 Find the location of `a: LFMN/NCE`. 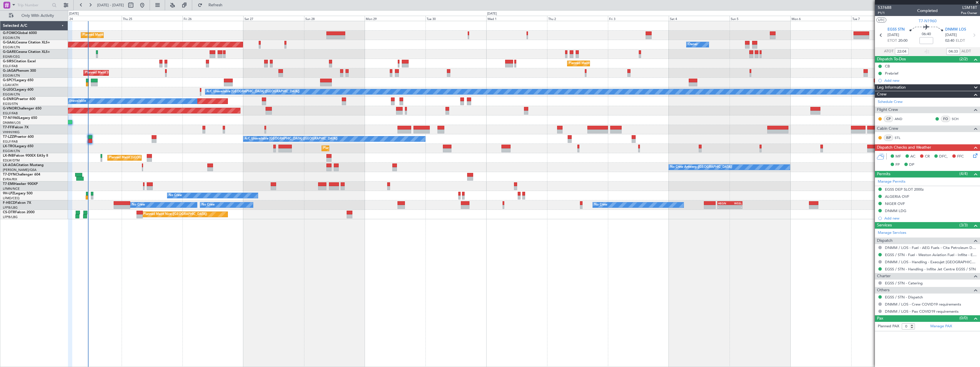

a: LFMN/NCE is located at coordinates (11, 189).